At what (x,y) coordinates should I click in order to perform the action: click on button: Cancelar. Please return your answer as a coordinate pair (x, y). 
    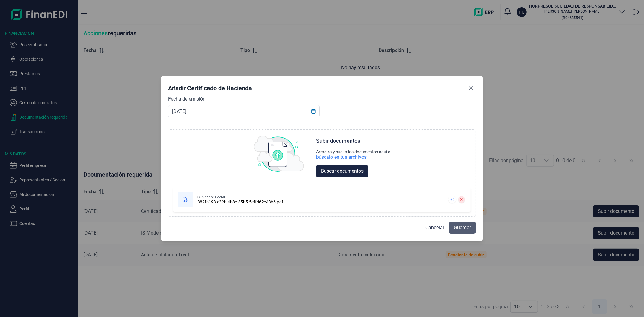
    Looking at the image, I should click on (435, 228).